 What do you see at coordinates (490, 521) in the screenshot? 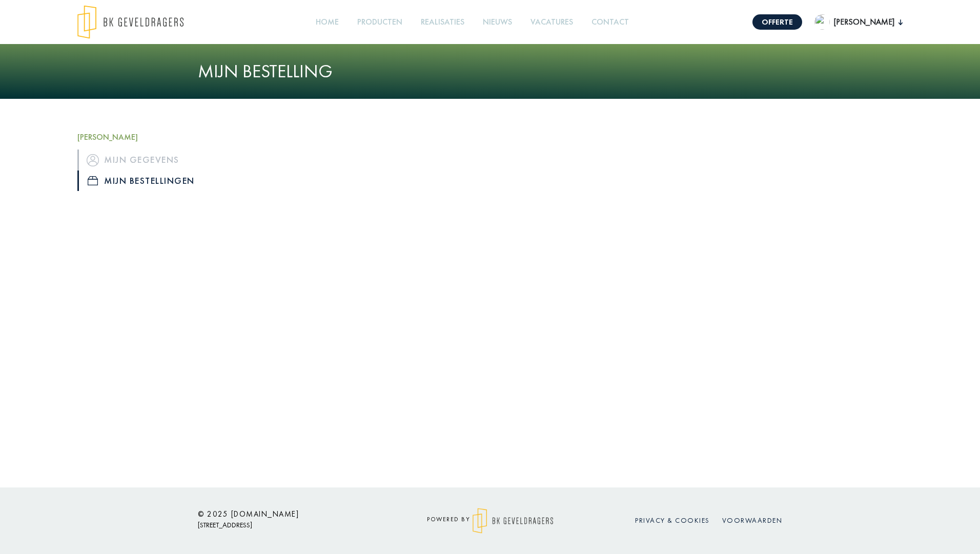
I see `div: powered by` at bounding box center [490, 521].